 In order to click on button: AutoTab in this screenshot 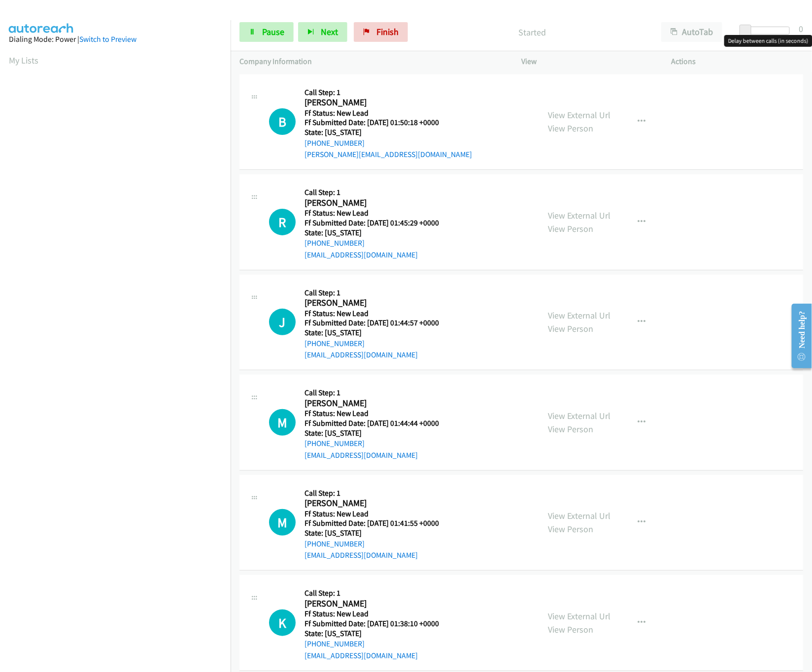, I will do `click(692, 32)`.